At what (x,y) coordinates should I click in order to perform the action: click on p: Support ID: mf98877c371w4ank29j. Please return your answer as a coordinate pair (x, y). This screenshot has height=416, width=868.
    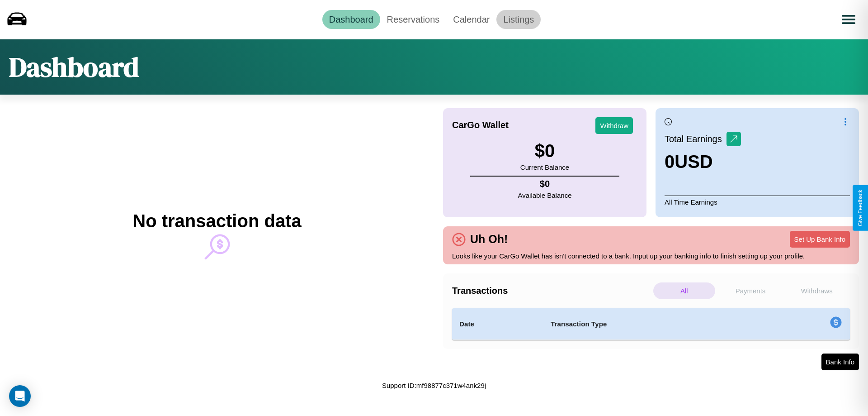
    Looking at the image, I should click on (434, 385).